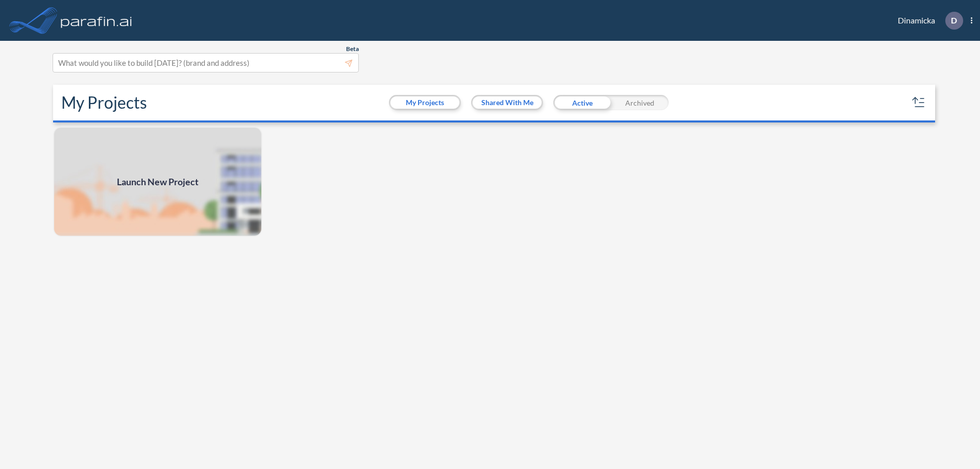 This screenshot has height=469, width=980. I want to click on img: logo, so click(96, 21).